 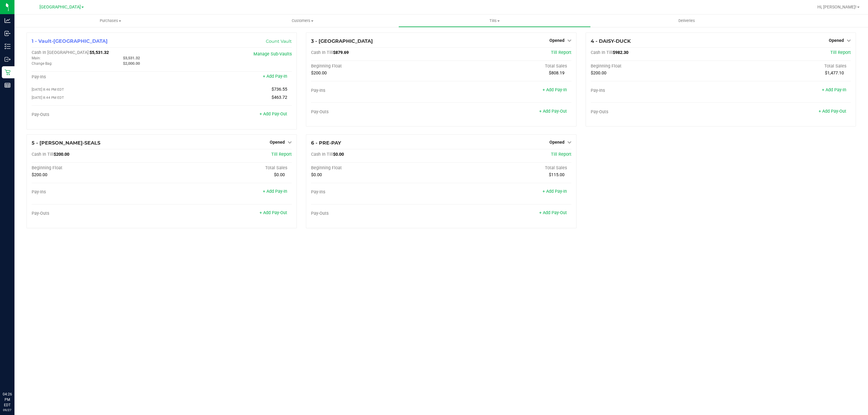 What do you see at coordinates (8, 34) in the screenshot?
I see `inline-svg: Inbound` at bounding box center [8, 34].